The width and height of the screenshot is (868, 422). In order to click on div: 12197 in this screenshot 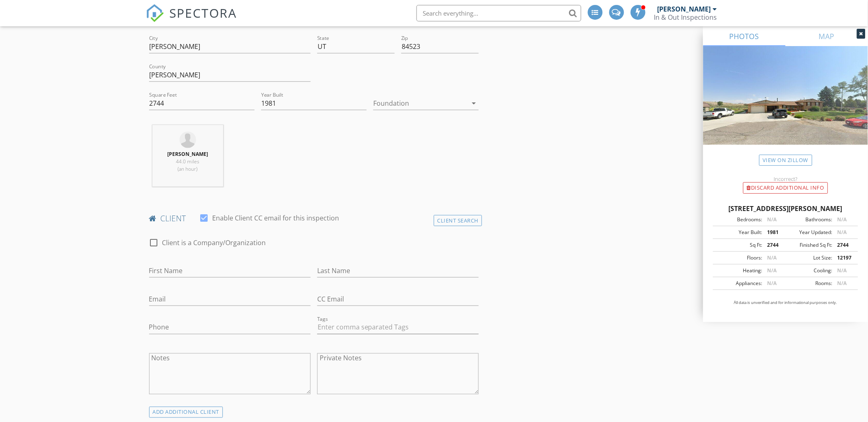, I will do `click(844, 258)`.